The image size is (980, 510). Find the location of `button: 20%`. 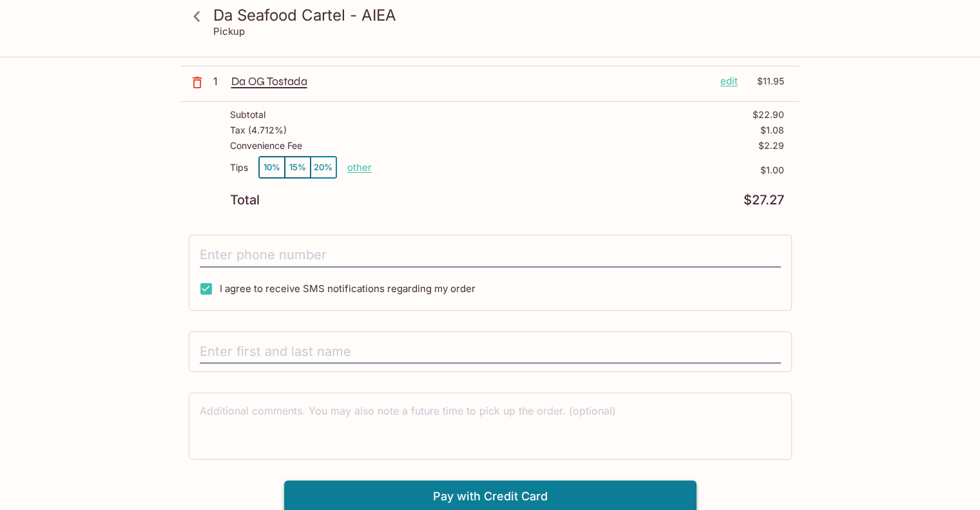

button: 20% is located at coordinates (323, 167).